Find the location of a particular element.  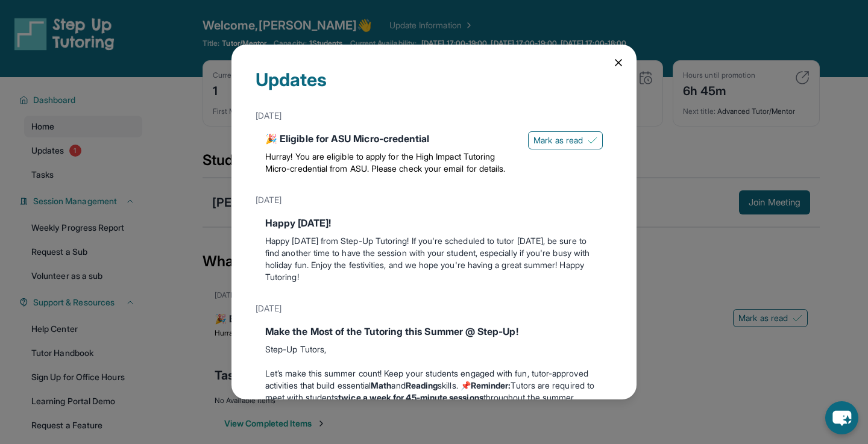

button: Mark as read is located at coordinates (566, 140).